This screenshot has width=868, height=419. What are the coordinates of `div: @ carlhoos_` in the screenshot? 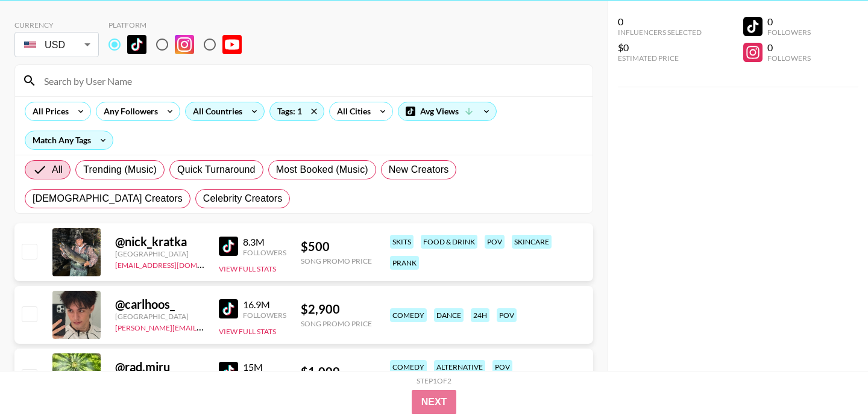 It's located at (159, 304).